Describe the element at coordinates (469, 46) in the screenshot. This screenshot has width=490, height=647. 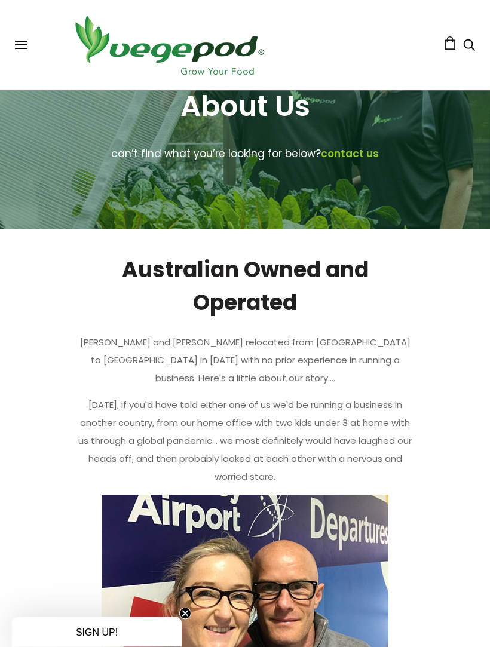
I see `a: Search` at that location.